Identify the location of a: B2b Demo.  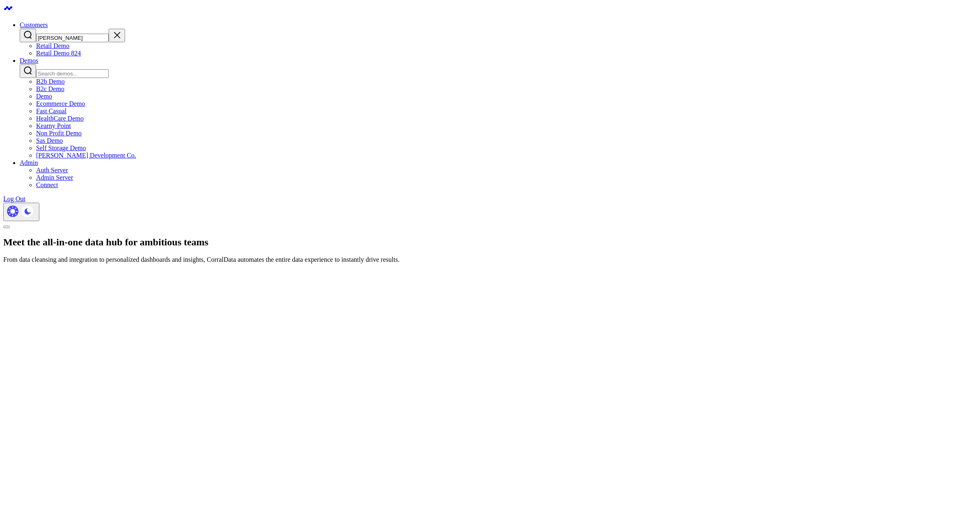
(50, 81).